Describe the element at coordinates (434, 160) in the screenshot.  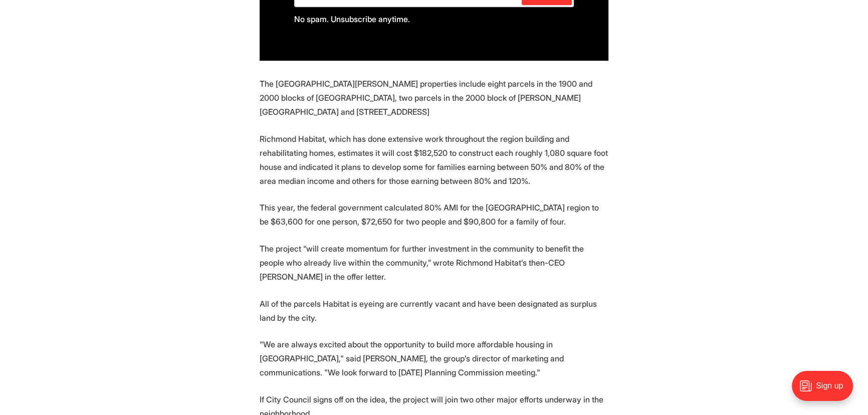
I see `p: Richmond Habitat, which has done extensive work throughout the region building and rehabilitating...` at that location.